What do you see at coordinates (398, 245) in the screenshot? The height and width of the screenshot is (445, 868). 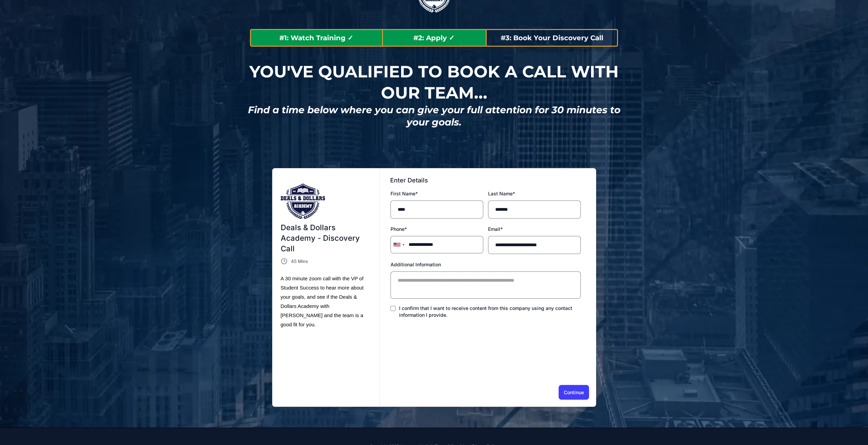 I see `div: United States: +1` at bounding box center [398, 245].